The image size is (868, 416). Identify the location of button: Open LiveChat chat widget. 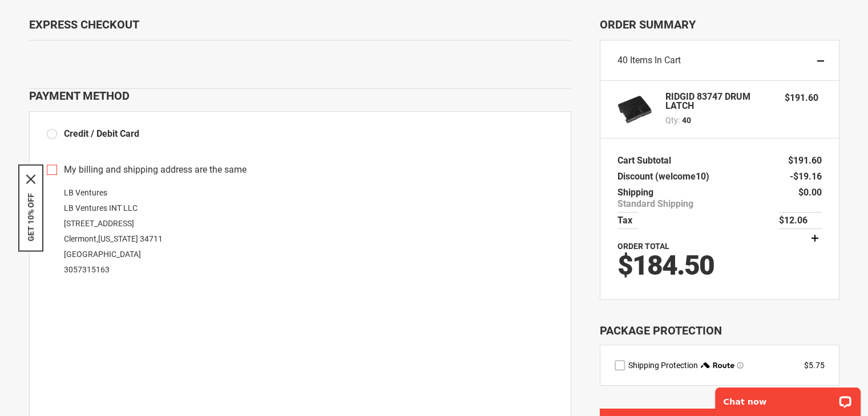
(138, 22).